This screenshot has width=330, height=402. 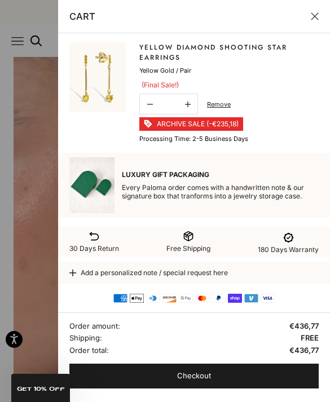 What do you see at coordinates (188, 248) in the screenshot?
I see `span: Free Shipping` at bounding box center [188, 248].